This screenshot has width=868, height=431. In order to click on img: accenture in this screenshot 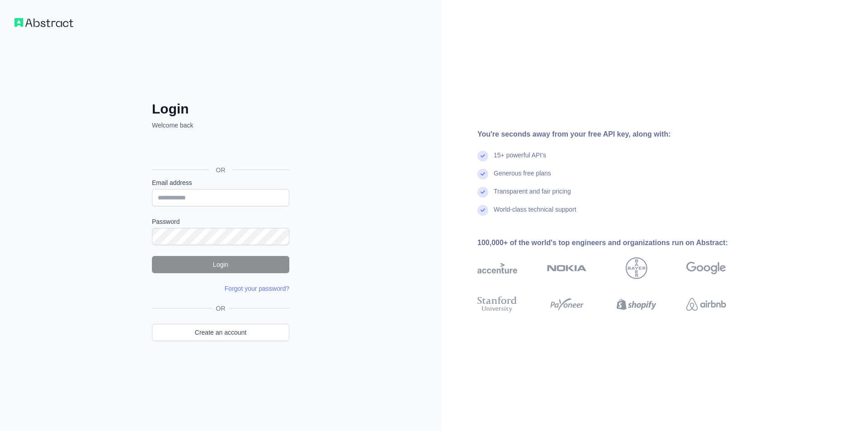, I will do `click(497, 269)`.